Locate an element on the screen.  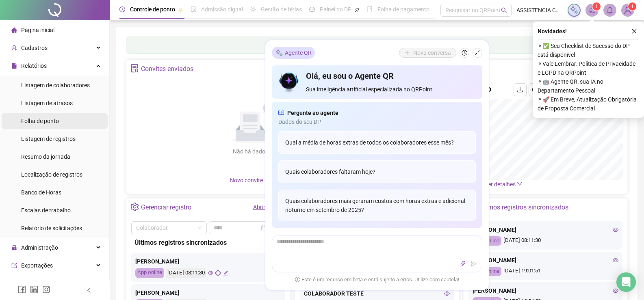
span: Controle de ponto is located at coordinates (152, 9).